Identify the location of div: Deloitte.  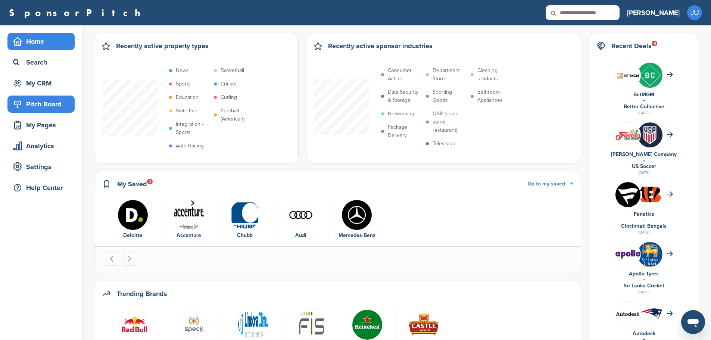
(132, 235).